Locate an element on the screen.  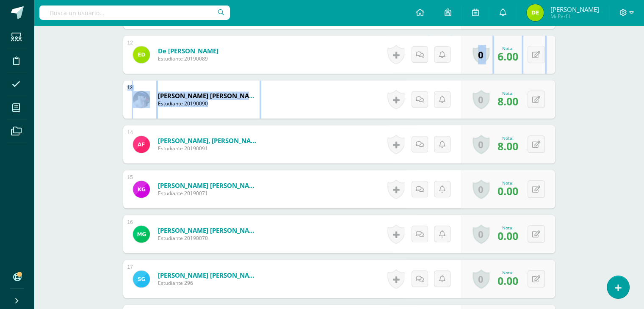
span: Mi Perfil is located at coordinates (574, 16).